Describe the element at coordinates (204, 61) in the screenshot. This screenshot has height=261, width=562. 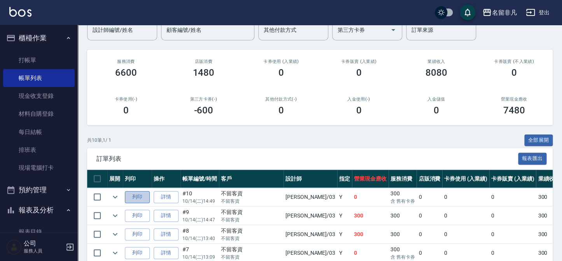
I see `h2: 店販消費` at that location.